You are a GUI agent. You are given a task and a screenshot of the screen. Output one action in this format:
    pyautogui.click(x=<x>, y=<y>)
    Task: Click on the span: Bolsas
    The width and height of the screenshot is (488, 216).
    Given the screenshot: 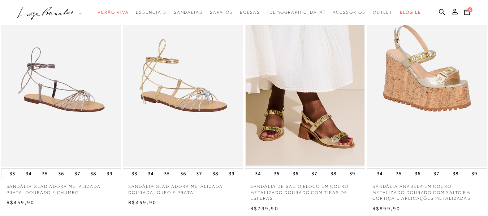 What is the action you would take?
    pyautogui.click(x=250, y=12)
    